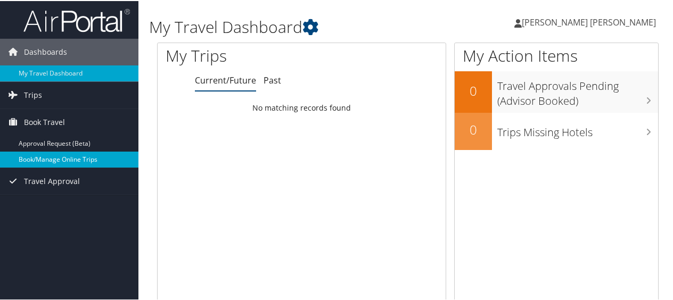  I want to click on a: 0Trips Missing Hotels, so click(557, 131).